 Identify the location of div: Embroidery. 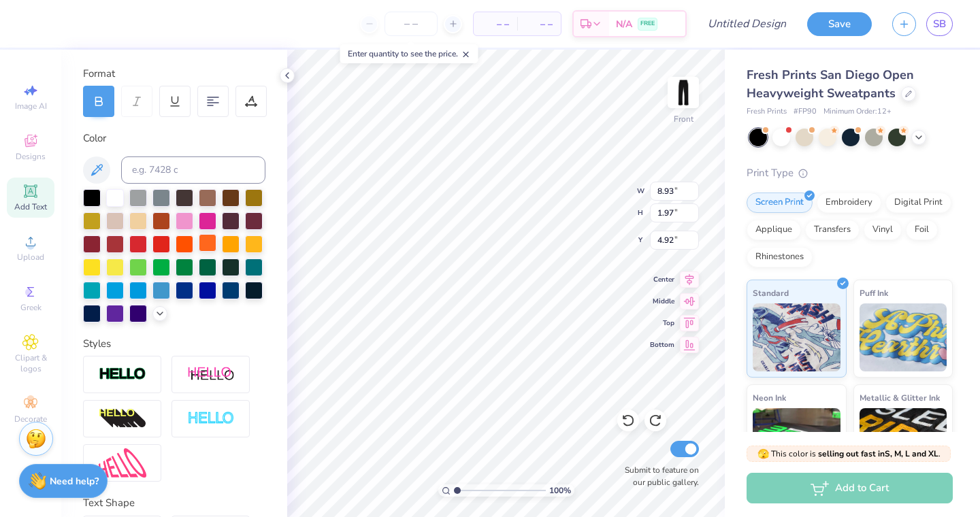
(849, 203).